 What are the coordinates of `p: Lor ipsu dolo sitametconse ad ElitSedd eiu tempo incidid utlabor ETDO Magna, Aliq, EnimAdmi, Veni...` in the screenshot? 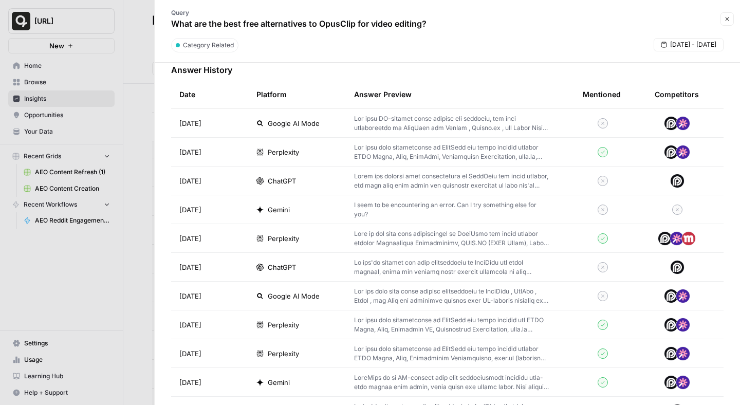 It's located at (452, 152).